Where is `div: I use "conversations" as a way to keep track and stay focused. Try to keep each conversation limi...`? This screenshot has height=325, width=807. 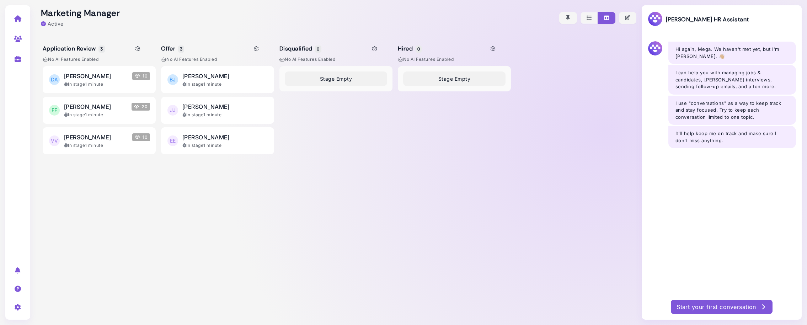 div: I use "conversations" as a way to keep track and stay focused. Try to keep each conversation limi... is located at coordinates (732, 110).